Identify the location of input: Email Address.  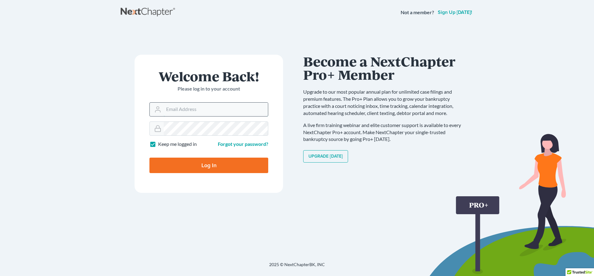
(215, 109).